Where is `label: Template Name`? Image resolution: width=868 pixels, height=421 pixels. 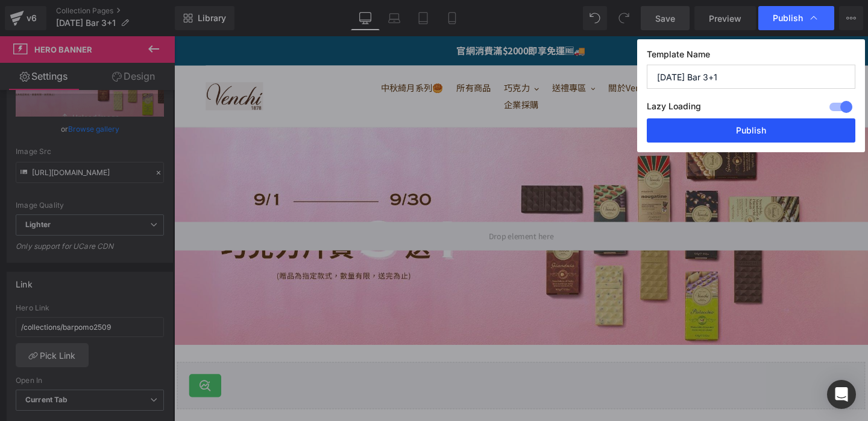
label: Template Name is located at coordinates (752, 57).